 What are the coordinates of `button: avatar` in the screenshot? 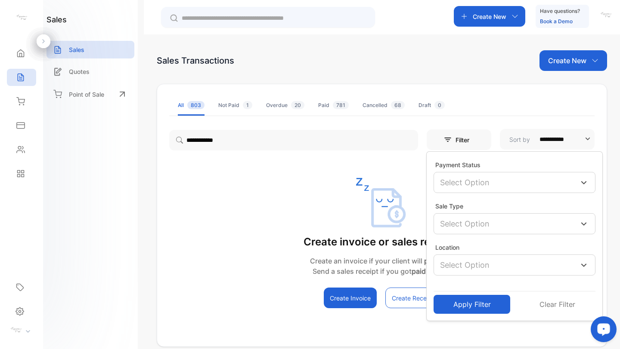 It's located at (606, 16).